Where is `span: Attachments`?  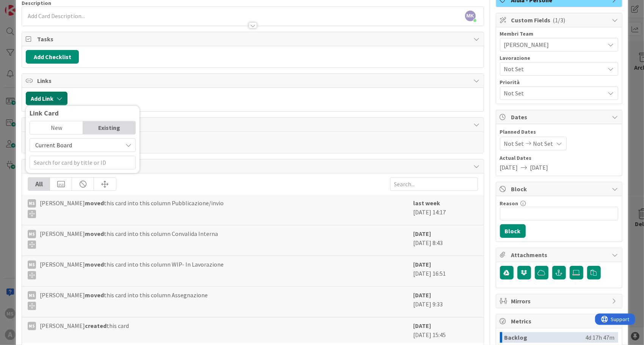
span: Attachments is located at coordinates (560, 255).